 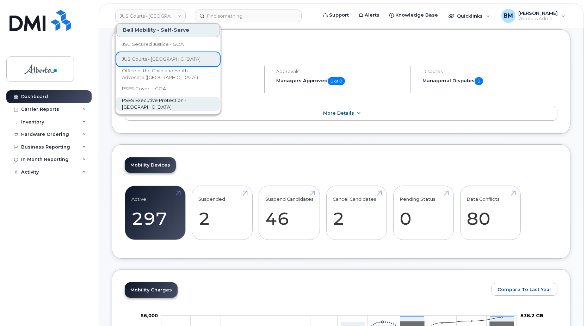 I want to click on h5: Managers Approved, so click(x=340, y=81).